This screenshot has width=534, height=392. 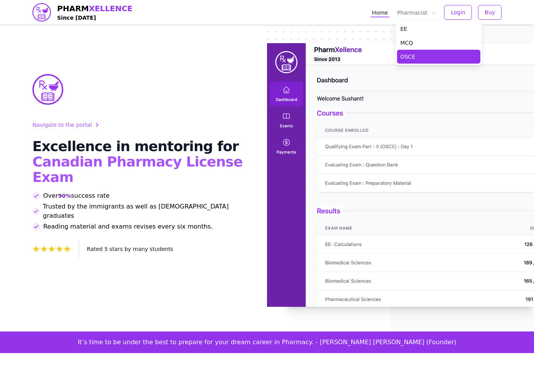 I want to click on span: XELLENCE, so click(x=110, y=8).